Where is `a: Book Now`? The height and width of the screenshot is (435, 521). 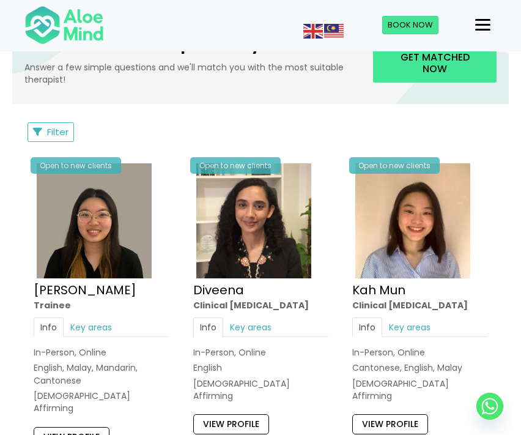
a: Book Now is located at coordinates (410, 25).